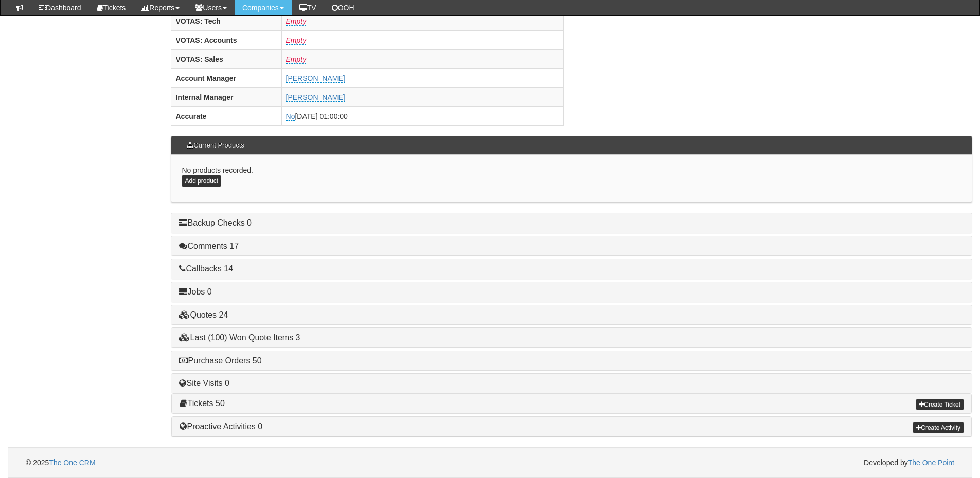 The width and height of the screenshot is (980, 478). Describe the element at coordinates (931, 463) in the screenshot. I see `a: The One Point` at that location.